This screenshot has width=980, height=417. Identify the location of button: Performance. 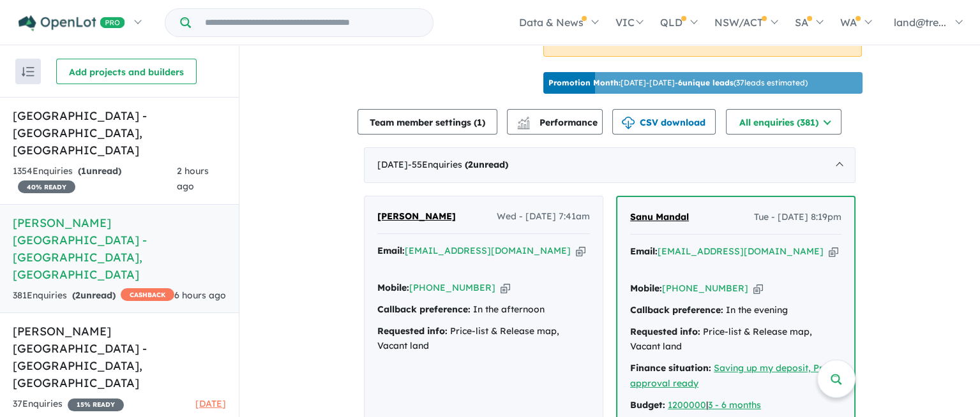
(555, 122).